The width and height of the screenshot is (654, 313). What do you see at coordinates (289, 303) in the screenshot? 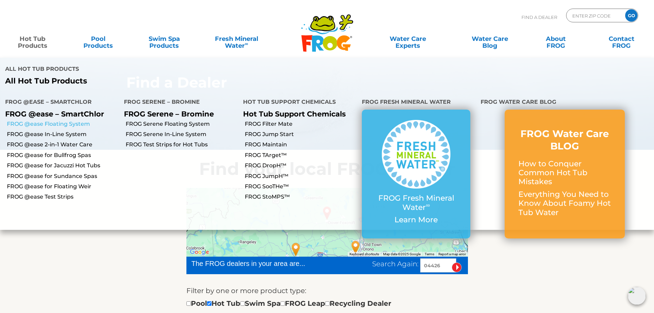
I see `div: Pool Hot Tub Swim Spa FROG Leap Recycling Dealer` at bounding box center [289, 303].